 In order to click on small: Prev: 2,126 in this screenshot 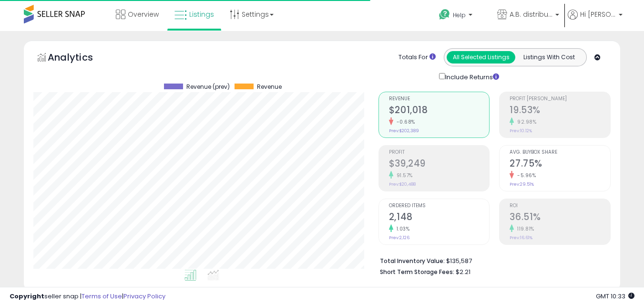, I will do `click(399, 238)`.